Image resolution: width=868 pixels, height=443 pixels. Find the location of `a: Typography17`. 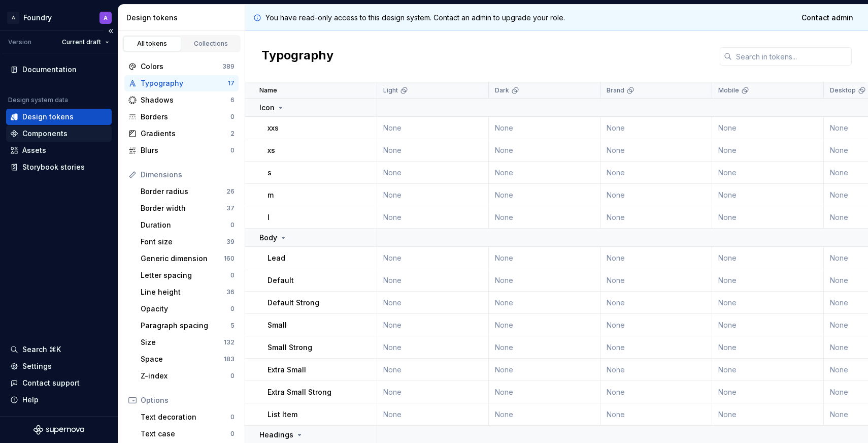

a: Typography17 is located at coordinates (181, 83).